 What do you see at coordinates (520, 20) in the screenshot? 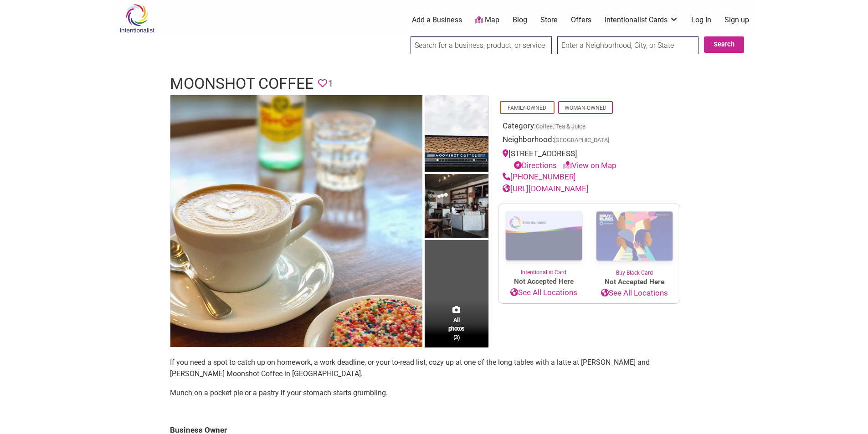
I see `a: Blog` at bounding box center [520, 20].